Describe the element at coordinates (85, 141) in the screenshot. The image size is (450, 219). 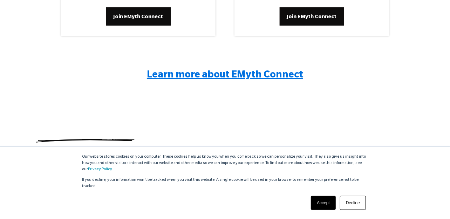
I see `img: underline.svg` at that location.